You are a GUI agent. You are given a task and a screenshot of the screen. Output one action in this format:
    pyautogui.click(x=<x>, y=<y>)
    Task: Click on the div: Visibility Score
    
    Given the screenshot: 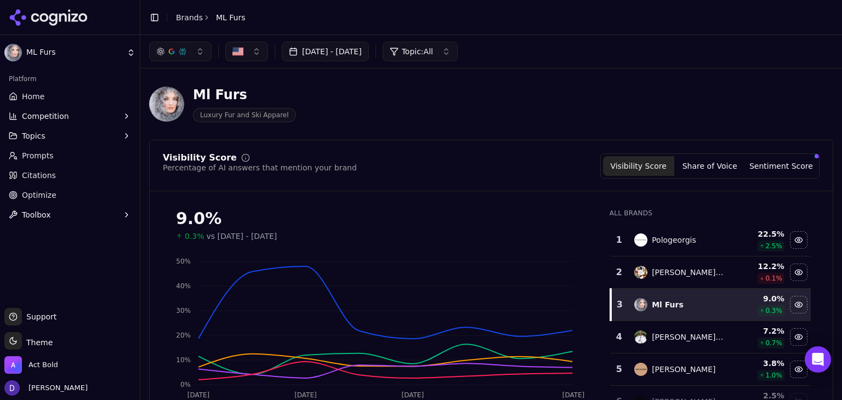 What is the action you would take?
    pyautogui.click(x=200, y=158)
    